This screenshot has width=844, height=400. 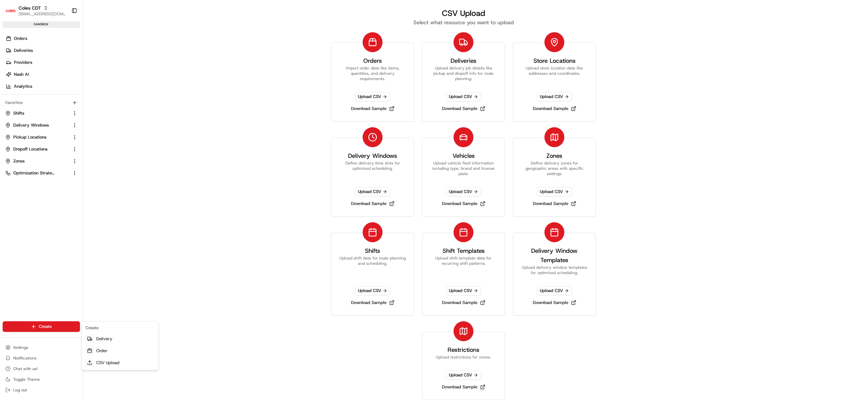 I want to click on p: Import order data like items, quantities, and delivery requirements., so click(x=373, y=73).